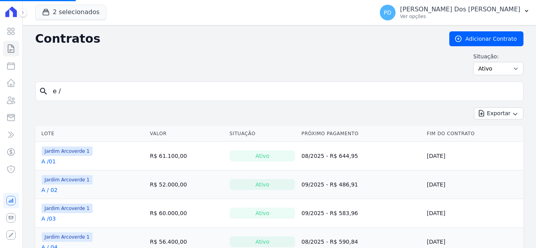 This screenshot has width=536, height=248. I want to click on td: R$ 61.100,00, so click(186, 156).